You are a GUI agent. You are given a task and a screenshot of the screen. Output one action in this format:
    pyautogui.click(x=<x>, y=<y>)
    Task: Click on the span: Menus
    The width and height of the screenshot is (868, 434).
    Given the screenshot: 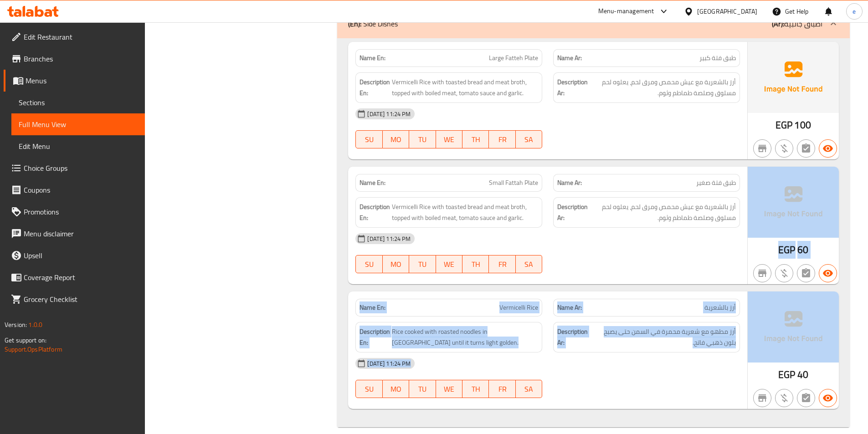 What is the action you would take?
    pyautogui.click(x=82, y=80)
    